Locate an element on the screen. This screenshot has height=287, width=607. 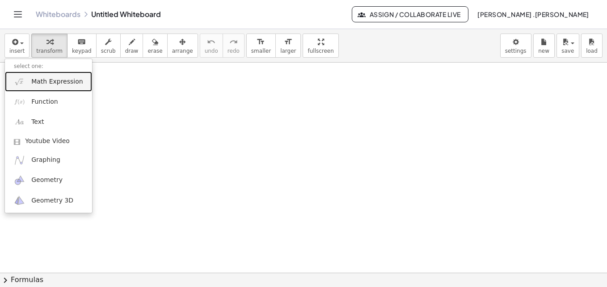
span: Youtube Video is located at coordinates (47, 141).